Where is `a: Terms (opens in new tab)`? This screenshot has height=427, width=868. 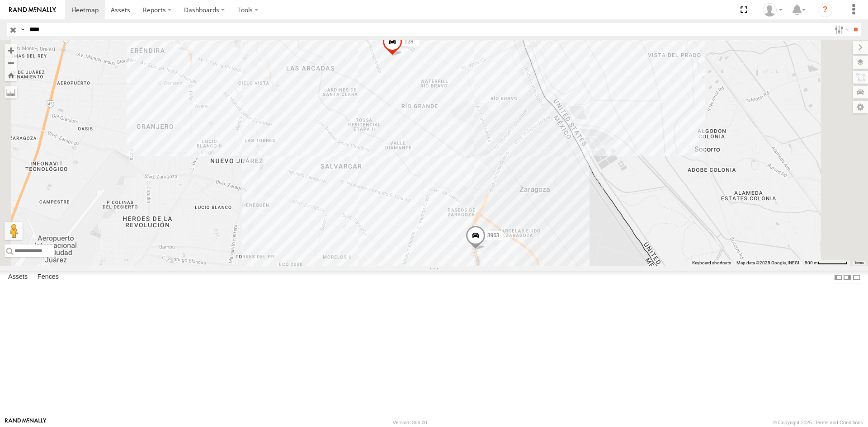 a: Terms (opens in new tab) is located at coordinates (859, 263).